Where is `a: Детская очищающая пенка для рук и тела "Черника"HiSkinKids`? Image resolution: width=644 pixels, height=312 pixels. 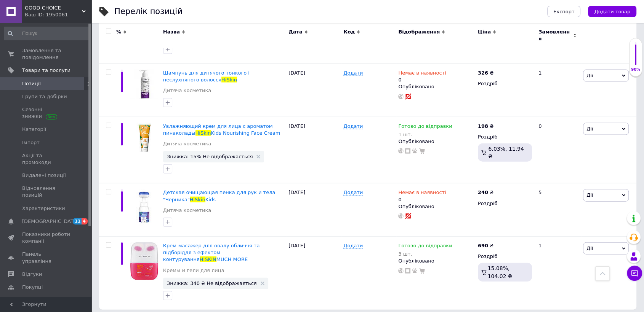 a: Детская очищающая пенка для рук и тела "Черника"HiSkinKids is located at coordinates (219, 196).